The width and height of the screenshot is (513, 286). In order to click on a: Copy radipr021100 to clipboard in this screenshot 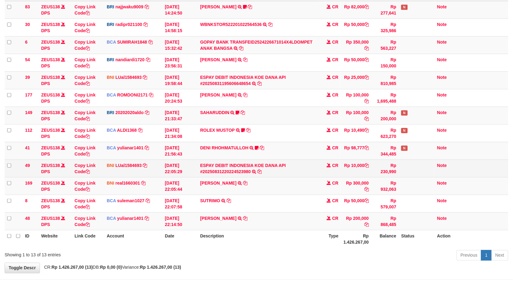, I will do `click(145, 24)`.